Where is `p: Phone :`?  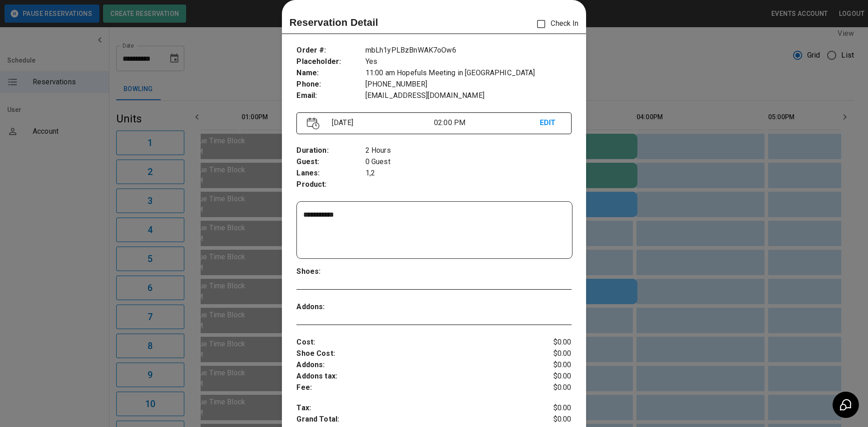
p: Phone : is located at coordinates (330, 84).